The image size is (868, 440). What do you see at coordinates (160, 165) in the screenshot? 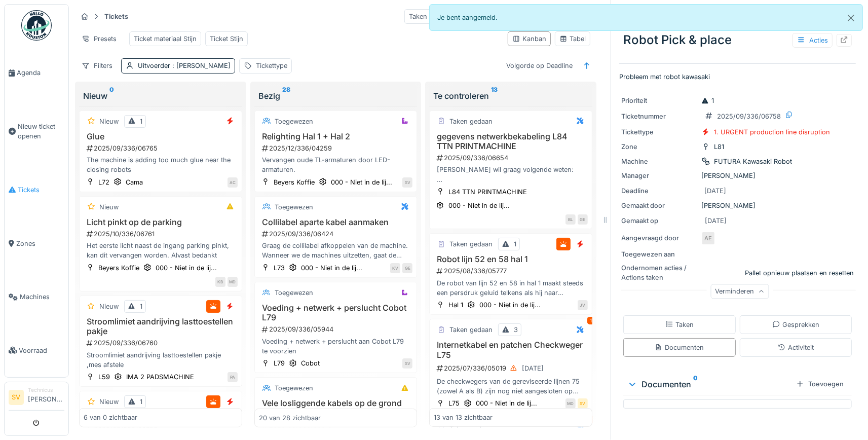
I see `div: The machine is adding too much glue near the closing robots` at bounding box center [160, 165].